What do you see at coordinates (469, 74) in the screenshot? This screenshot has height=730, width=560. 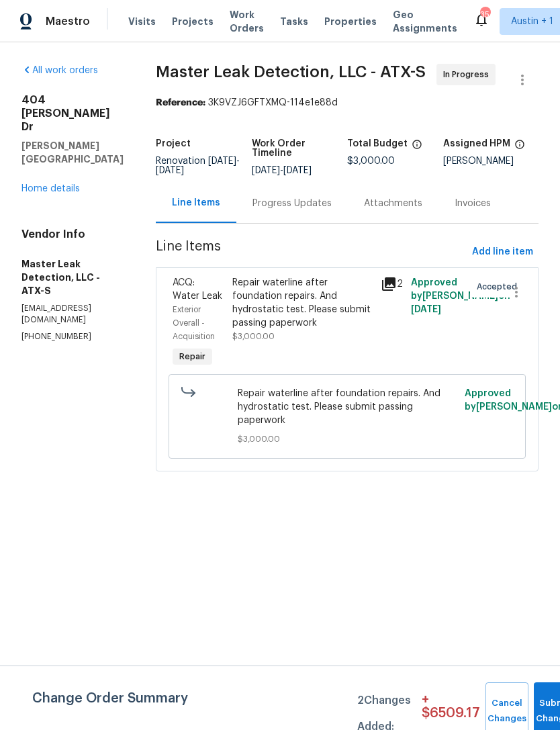 I see `span: In Progress` at bounding box center [469, 74].